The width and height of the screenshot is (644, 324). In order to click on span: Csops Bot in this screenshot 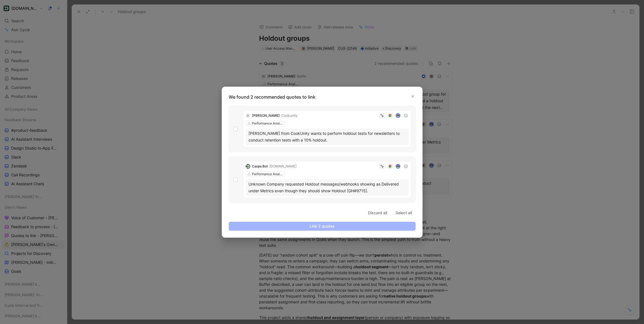, I will do `click(260, 166)`.